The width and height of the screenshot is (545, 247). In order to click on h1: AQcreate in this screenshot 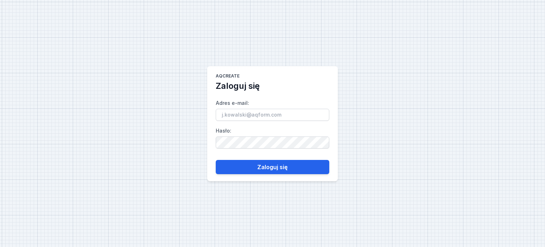, I will do `click(227, 77)`.